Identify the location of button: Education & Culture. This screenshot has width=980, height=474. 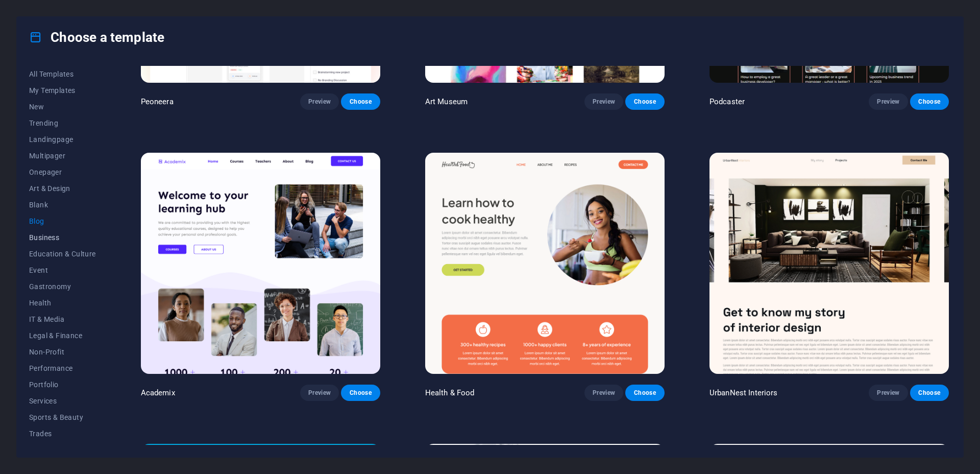
(62, 254).